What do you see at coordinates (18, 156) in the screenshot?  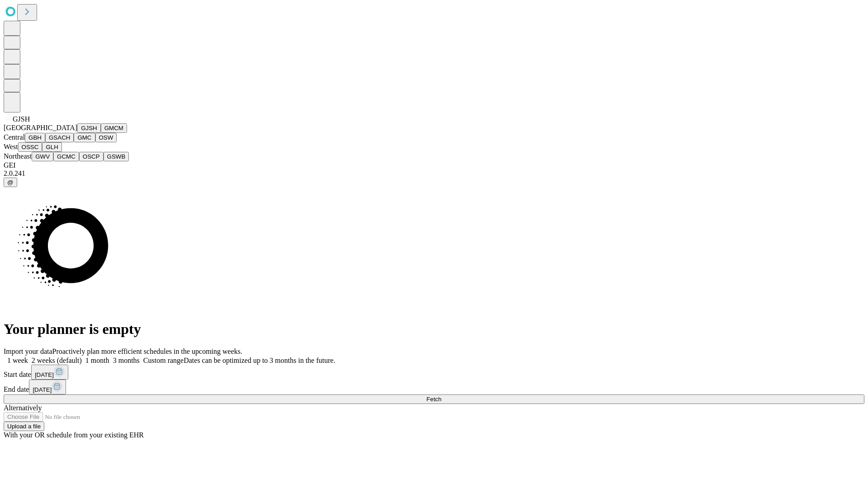 I see `span: Northeast` at bounding box center [18, 156].